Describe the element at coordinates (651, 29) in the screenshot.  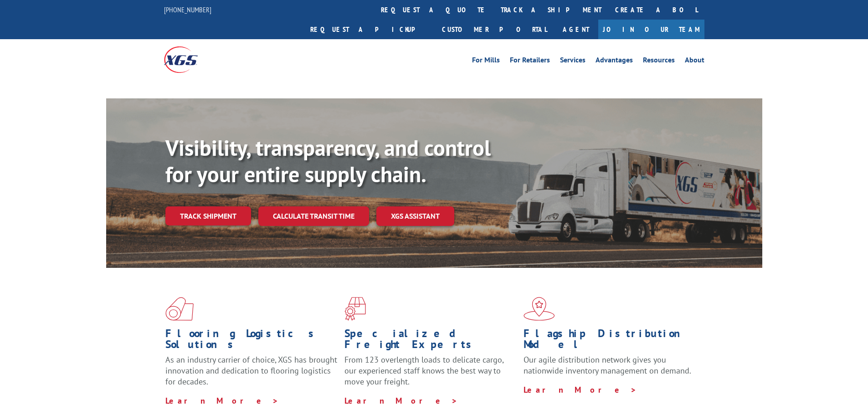
I see `a: Join Our Team` at that location.